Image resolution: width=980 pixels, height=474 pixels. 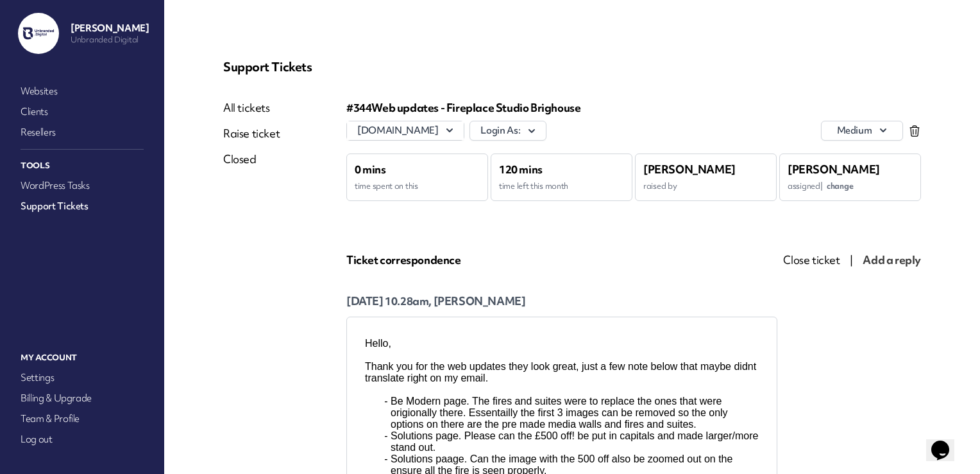 I want to click on p: Tools, so click(x=82, y=165).